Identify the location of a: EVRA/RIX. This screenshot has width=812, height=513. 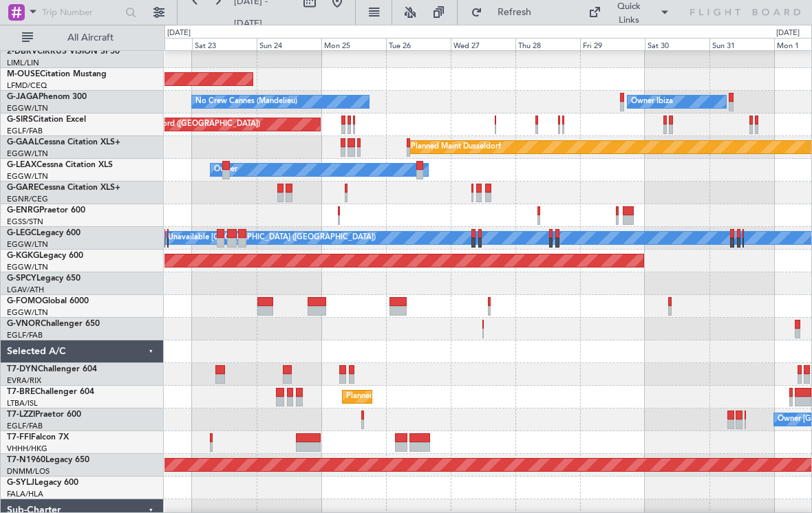
(24, 381).